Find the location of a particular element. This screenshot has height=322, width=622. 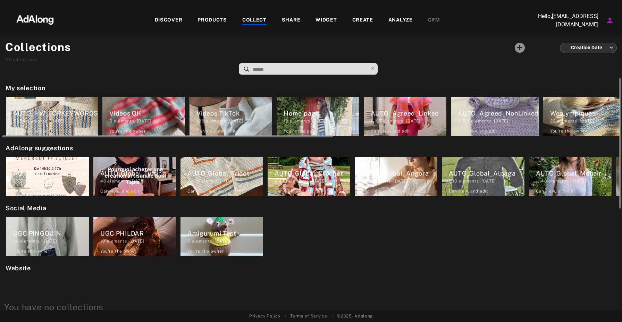

img: 63233d7d88ed69de3c212112c67096b6.png is located at coordinates (35, 19).